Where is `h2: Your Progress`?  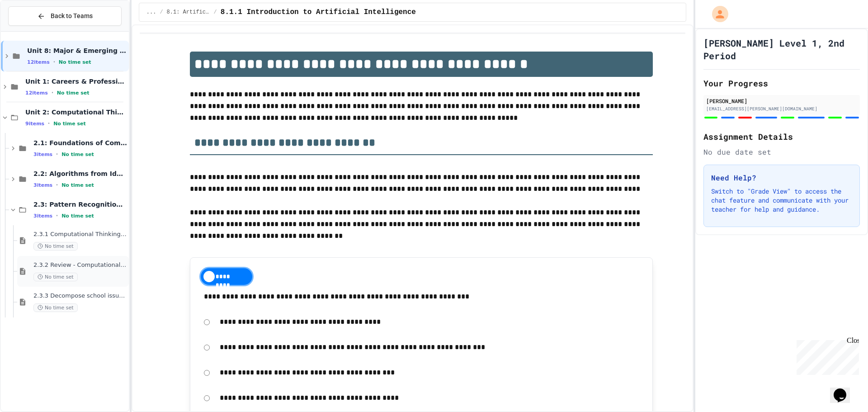 h2: Your Progress is located at coordinates (782, 83).